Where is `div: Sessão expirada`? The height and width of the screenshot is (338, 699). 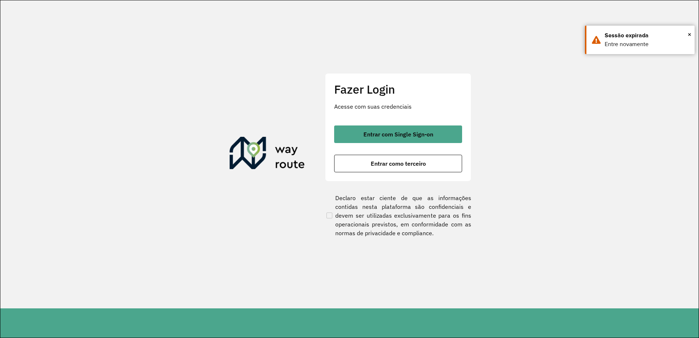
div: Sessão expirada is located at coordinates (646, 35).